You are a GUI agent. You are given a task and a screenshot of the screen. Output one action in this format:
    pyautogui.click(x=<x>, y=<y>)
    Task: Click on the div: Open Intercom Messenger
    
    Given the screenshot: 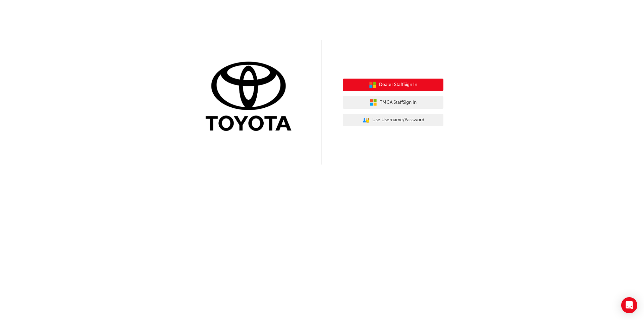 What is the action you would take?
    pyautogui.click(x=629, y=305)
    